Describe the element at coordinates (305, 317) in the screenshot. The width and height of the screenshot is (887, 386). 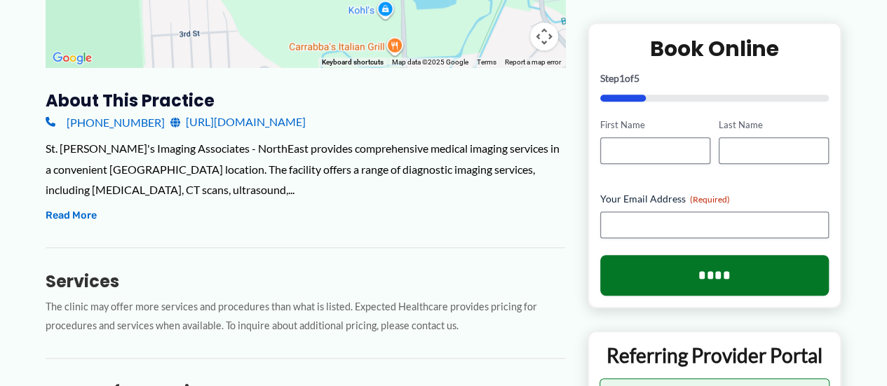
I see `p: The clinic may offer more services and procedures than what is listed. Expected Healthcare provid...` at that location.